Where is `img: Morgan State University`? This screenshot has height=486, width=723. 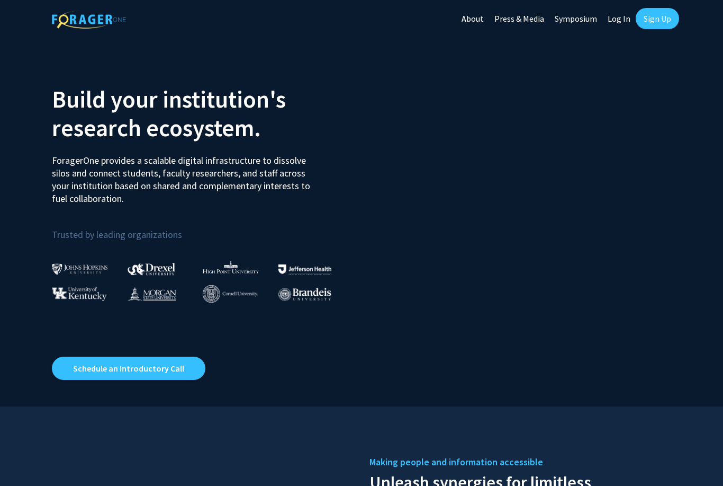 img: Morgan State University is located at coordinates (152, 293).